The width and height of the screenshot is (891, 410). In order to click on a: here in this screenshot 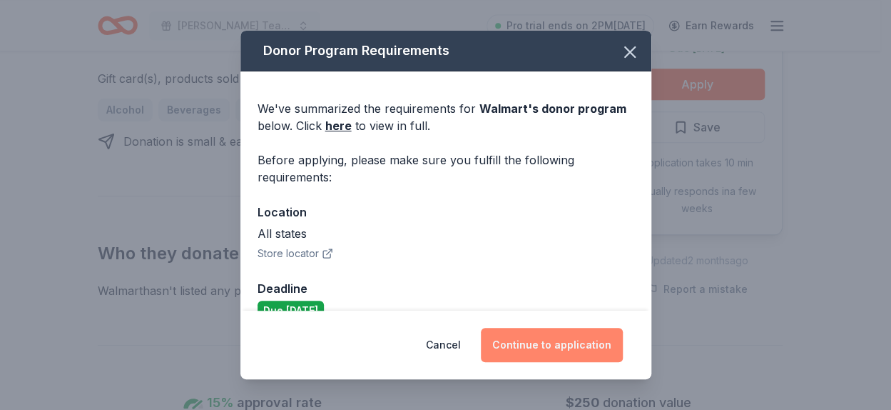, I will do `click(338, 126)`.